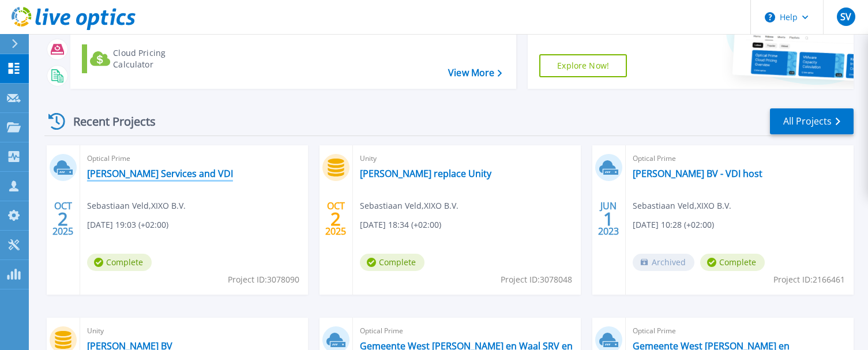 The width and height of the screenshot is (868, 350). What do you see at coordinates (263, 279) in the screenshot?
I see `span: Project ID: 3078090` at bounding box center [263, 279].